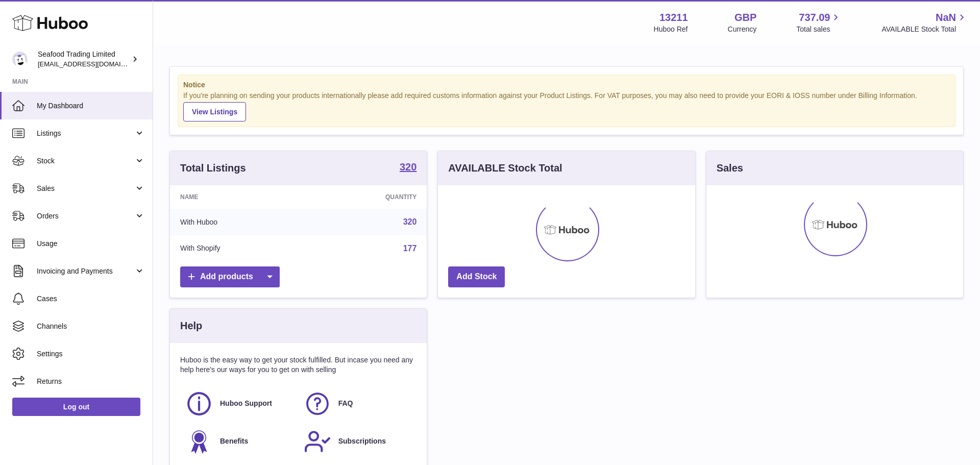  What do you see at coordinates (367, 197) in the screenshot?
I see `th: Quantity` at bounding box center [367, 197].